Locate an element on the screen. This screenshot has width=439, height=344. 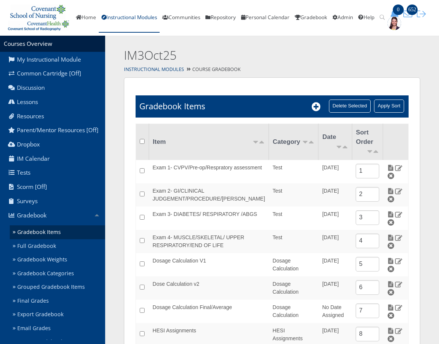
input: Delete Selected is located at coordinates (350, 106).